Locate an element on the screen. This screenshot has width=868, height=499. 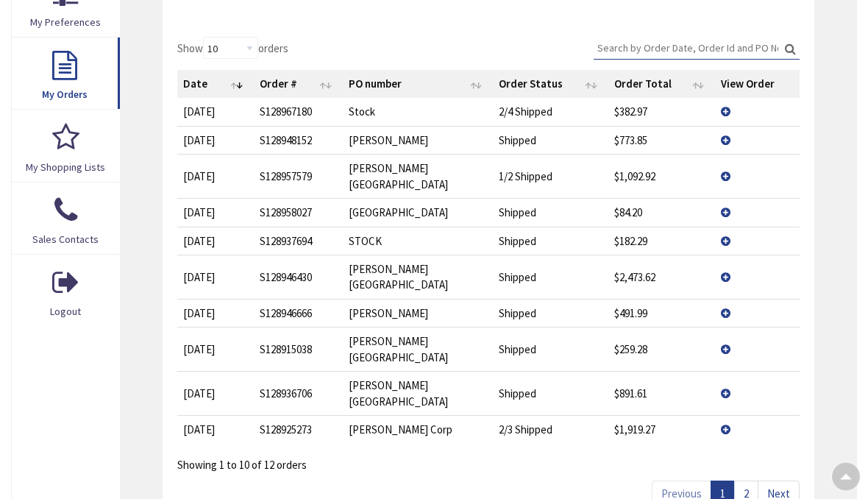
td: $1,092.92 is located at coordinates (661, 176).